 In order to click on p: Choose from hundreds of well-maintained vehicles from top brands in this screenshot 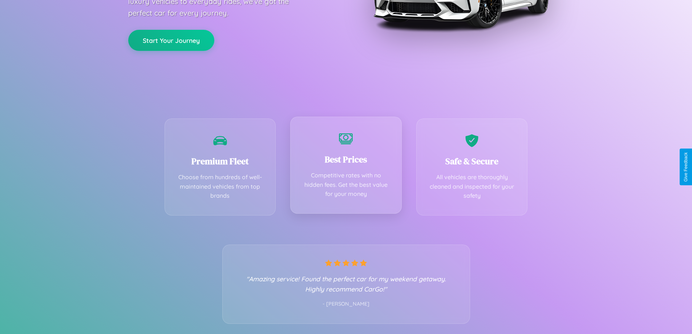, I will do `click(220, 186)`.